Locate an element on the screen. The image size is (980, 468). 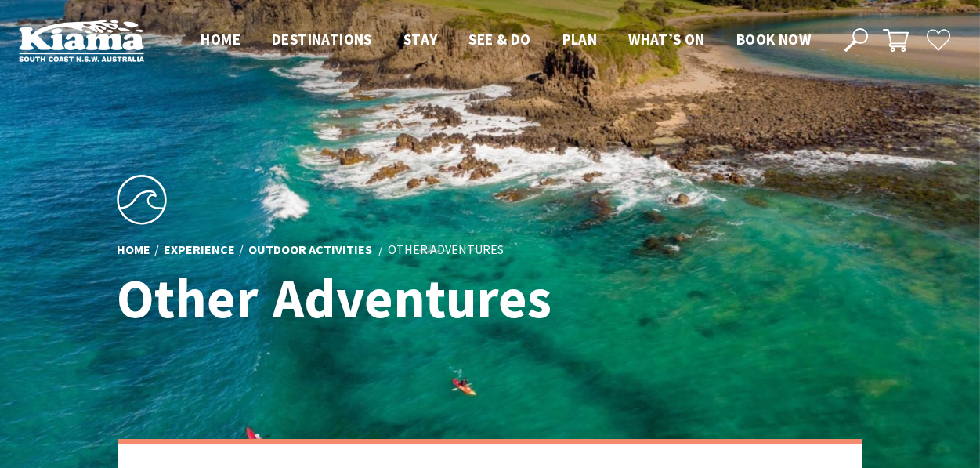
span: What’s On is located at coordinates (666, 39).